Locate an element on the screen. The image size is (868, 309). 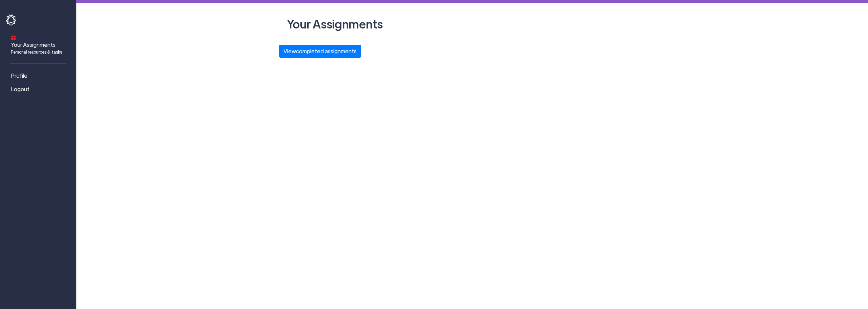
img: dashboard-icon.svg is located at coordinates (13, 38).